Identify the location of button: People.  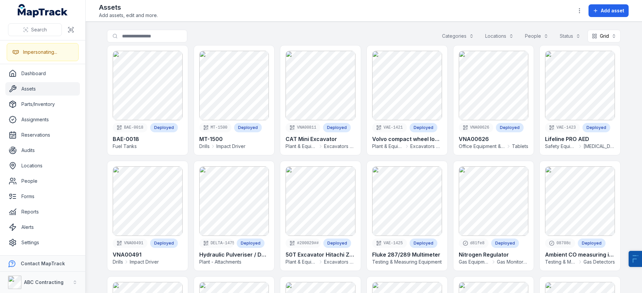
(537, 36).